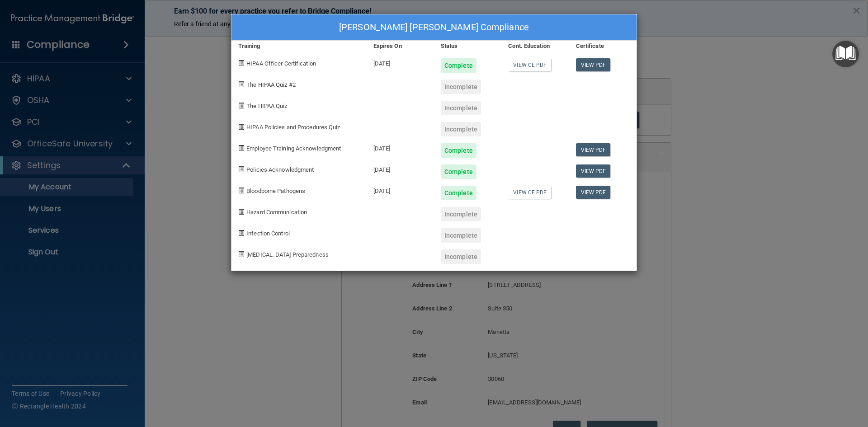 The image size is (868, 427). Describe the element at coordinates (267, 106) in the screenshot. I see `span: The HIPAA Quiz` at that location.